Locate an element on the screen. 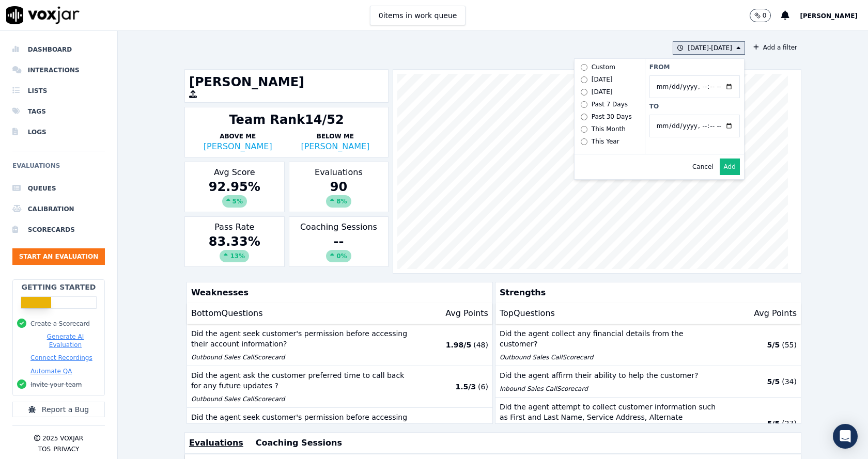  div: Open Intercom Messenger is located at coordinates (845, 436).